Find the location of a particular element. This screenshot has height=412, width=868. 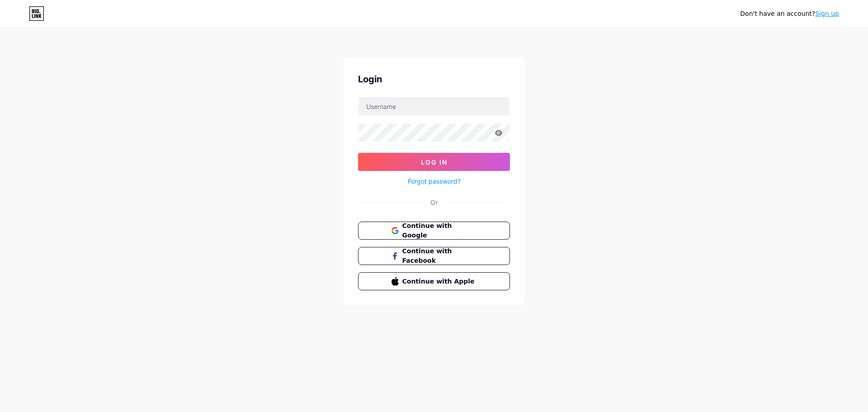

span: Log In is located at coordinates (434, 162).